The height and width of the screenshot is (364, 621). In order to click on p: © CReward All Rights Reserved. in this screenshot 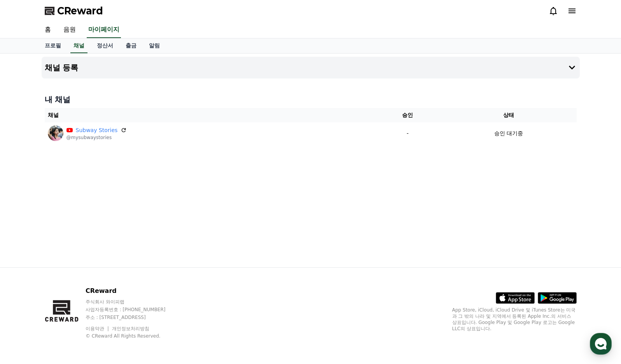, I will do `click(133, 336)`.